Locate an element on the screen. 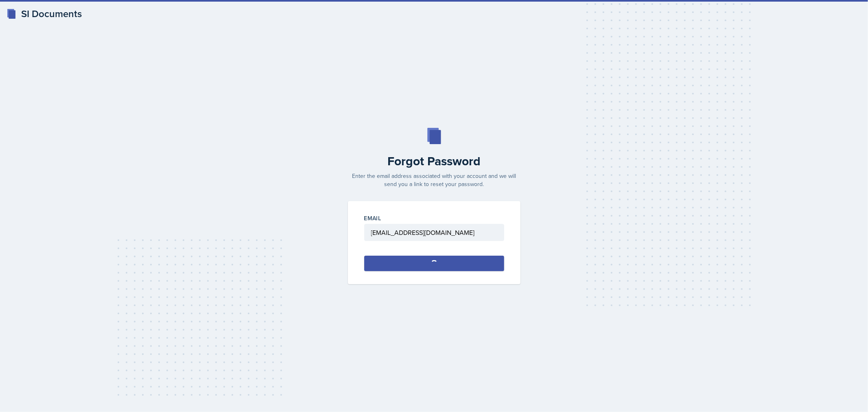 The width and height of the screenshot is (868, 412). div: SI Documents is located at coordinates (44, 14).